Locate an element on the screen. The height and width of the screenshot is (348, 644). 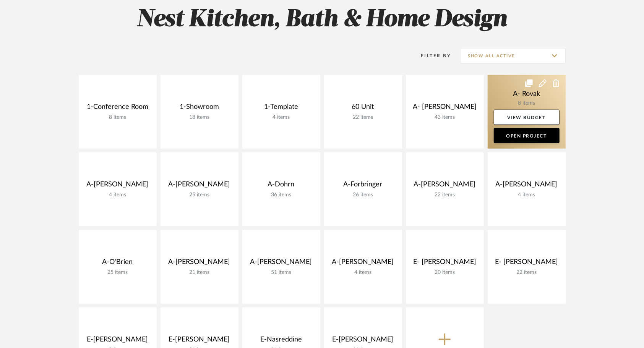
h2: Nest Kitchen, Bath & Home Design is located at coordinates (322, 19).